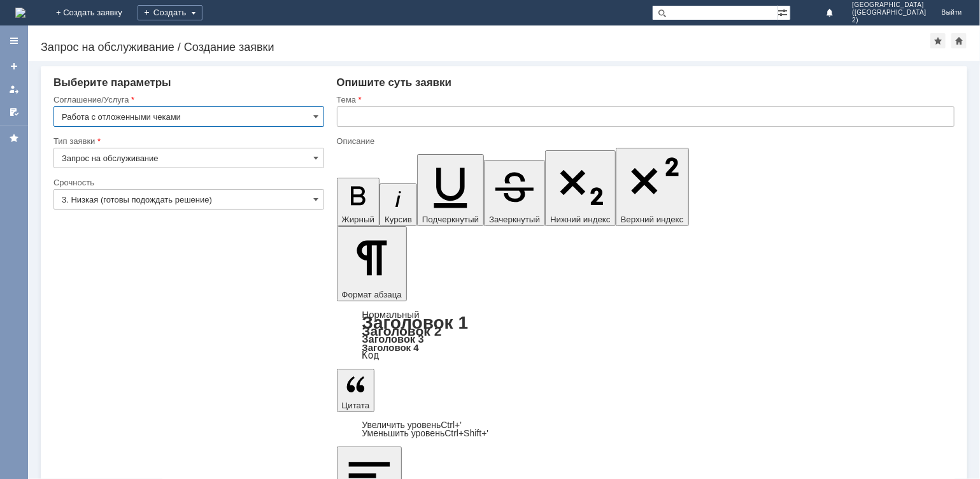 Image resolution: width=980 pixels, height=479 pixels. What do you see at coordinates (450, 190) in the screenshot?
I see `button: Подчеркнутый` at bounding box center [450, 190].